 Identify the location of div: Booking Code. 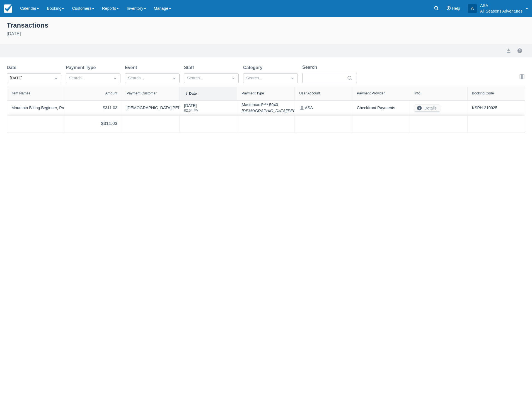
(483, 93).